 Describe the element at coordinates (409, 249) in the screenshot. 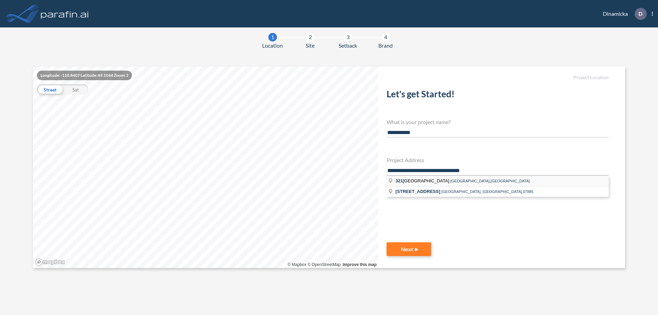

I see `button: Next` at that location.